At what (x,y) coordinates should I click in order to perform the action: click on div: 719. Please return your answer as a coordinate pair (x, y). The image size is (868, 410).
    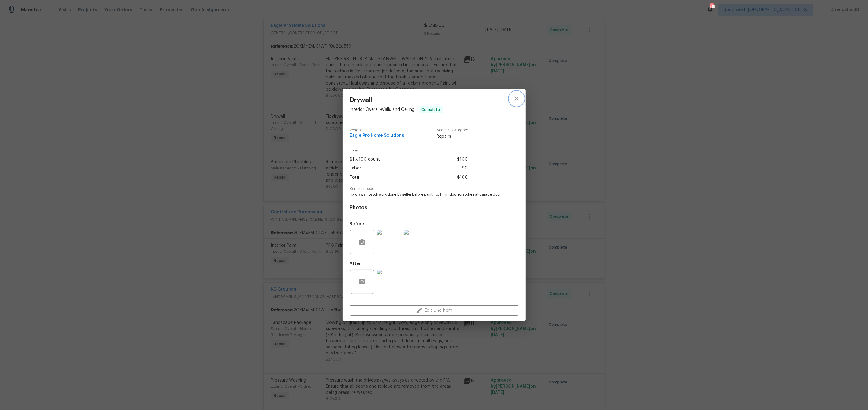
    Looking at the image, I should click on (712, 7).